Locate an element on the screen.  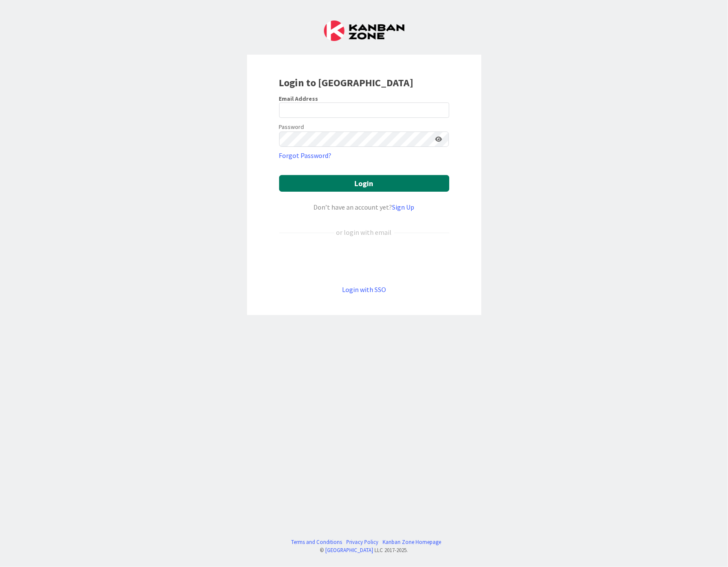
a: Sign Up is located at coordinates (404, 207).